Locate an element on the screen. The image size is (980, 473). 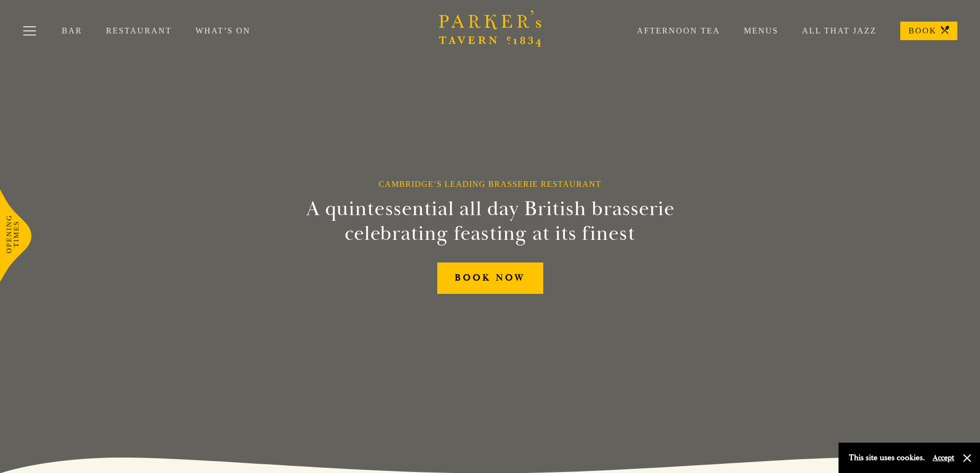
button: Accept is located at coordinates (944, 458).